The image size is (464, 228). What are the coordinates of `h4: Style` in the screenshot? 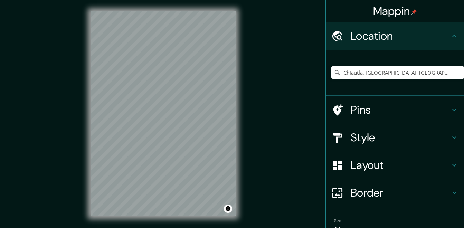 It's located at (400, 137).